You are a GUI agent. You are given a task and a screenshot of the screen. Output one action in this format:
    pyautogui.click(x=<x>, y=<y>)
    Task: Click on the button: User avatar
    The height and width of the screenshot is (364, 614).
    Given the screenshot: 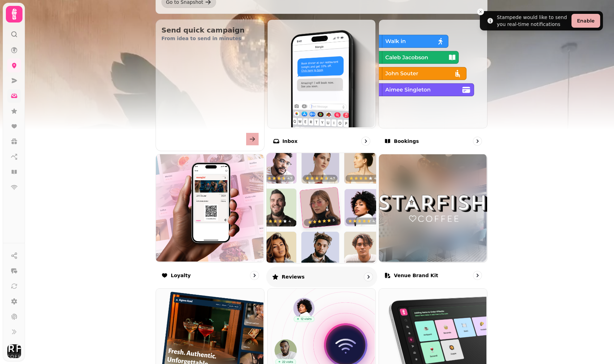 What is the action you would take?
    pyautogui.click(x=14, y=351)
    